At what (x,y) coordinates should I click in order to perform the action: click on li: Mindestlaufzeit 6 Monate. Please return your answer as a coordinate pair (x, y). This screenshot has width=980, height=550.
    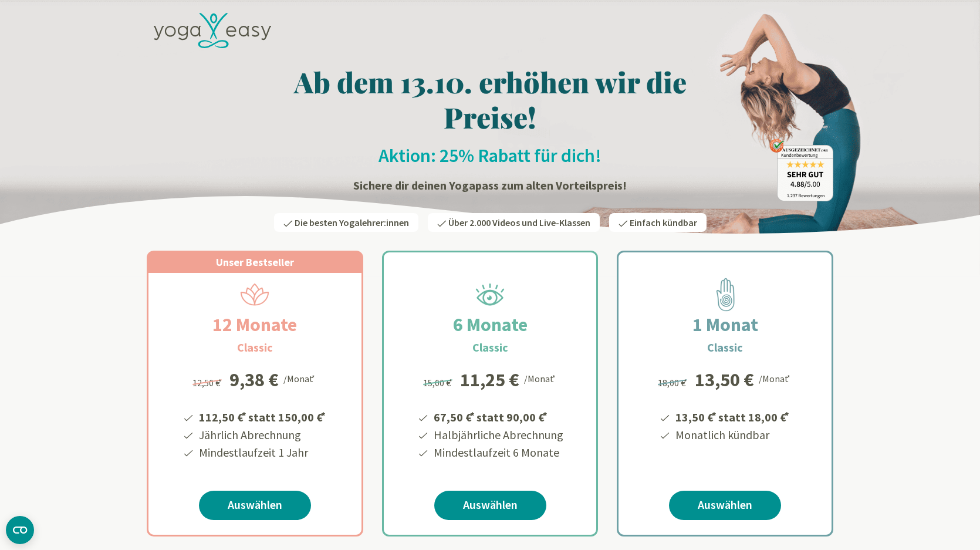
    Looking at the image, I should click on (497, 453).